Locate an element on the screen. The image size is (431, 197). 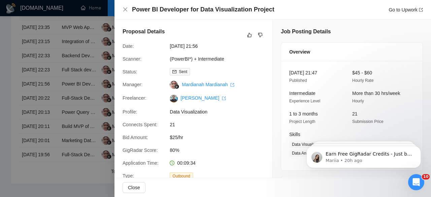
span: 10 is located at coordinates (425, 177).